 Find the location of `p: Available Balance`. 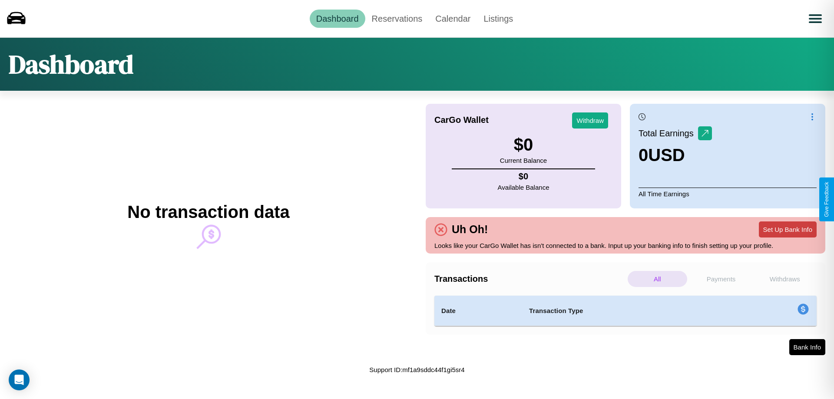

p: Available Balance is located at coordinates (523, 187).